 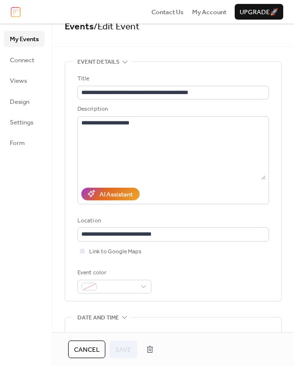 What do you see at coordinates (87, 350) in the screenshot?
I see `span: Cancel` at bounding box center [87, 350].